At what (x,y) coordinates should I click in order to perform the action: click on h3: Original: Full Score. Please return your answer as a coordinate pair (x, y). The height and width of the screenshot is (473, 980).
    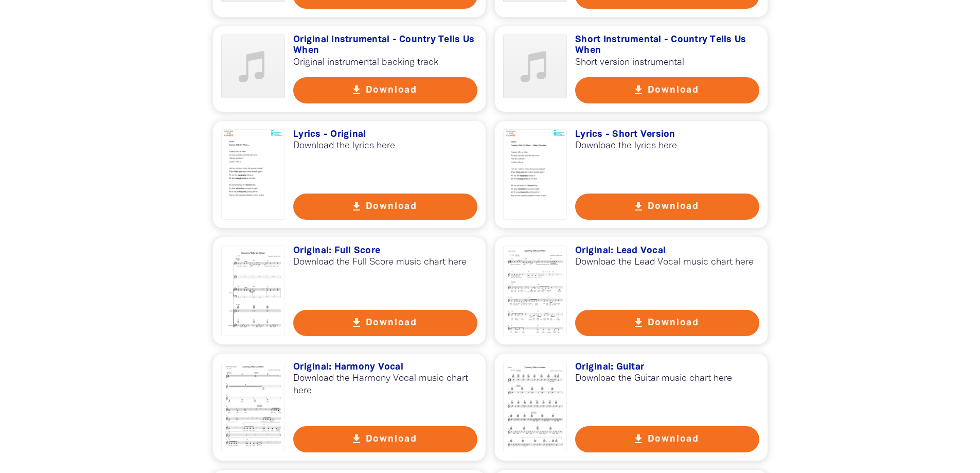
    Looking at the image, I should click on (385, 251).